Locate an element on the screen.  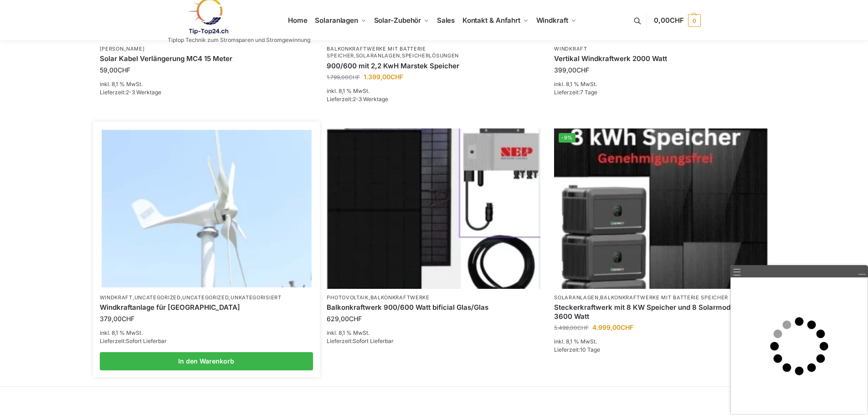
a: Unkategorisiert is located at coordinates (256, 298).